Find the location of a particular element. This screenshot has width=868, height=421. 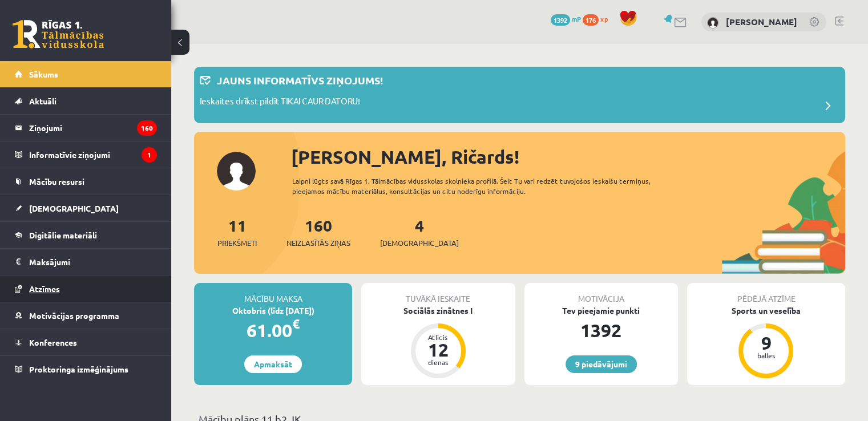

a: Rīgas 1. Tālmācības vidusskola is located at coordinates (58, 34).